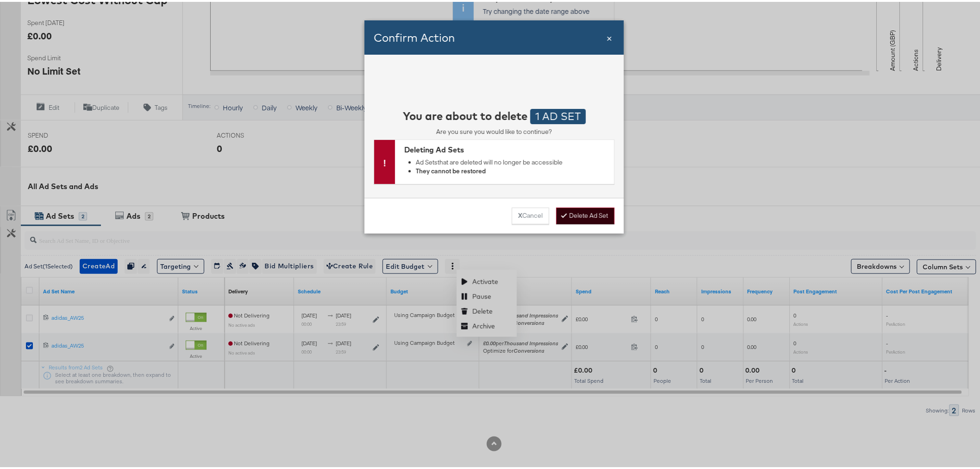  I want to click on span: Confirm Action, so click(414, 36).